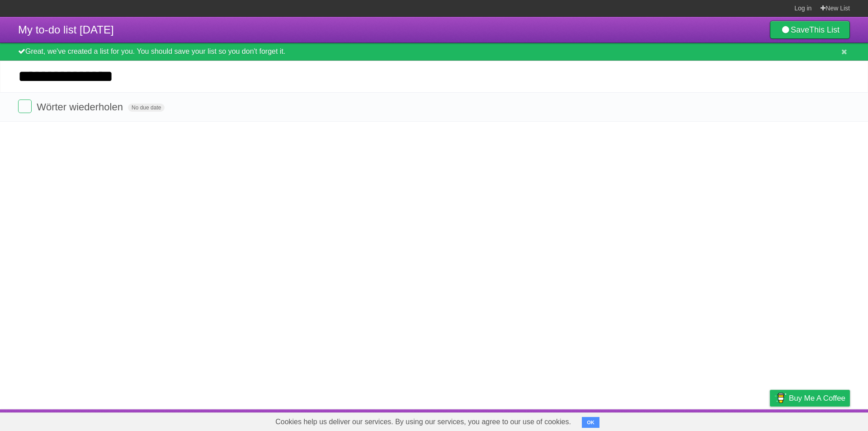  What do you see at coordinates (423, 422) in the screenshot?
I see `span: Cookies help us deliver our services. By using our services, you agree to our use of cookies.` at bounding box center [423, 422].